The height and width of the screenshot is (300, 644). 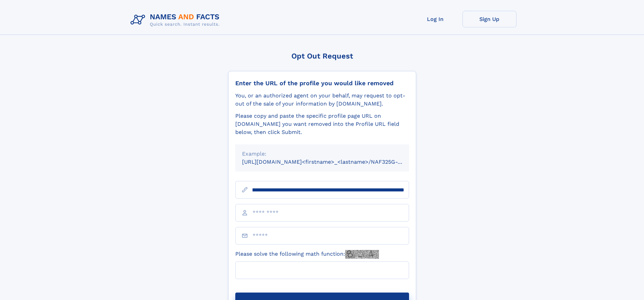 What do you see at coordinates (322, 99) in the screenshot?
I see `div: You, or an authorized agent on your behalf, may request to opt-out of the sale of your informatio...` at bounding box center [322, 99].